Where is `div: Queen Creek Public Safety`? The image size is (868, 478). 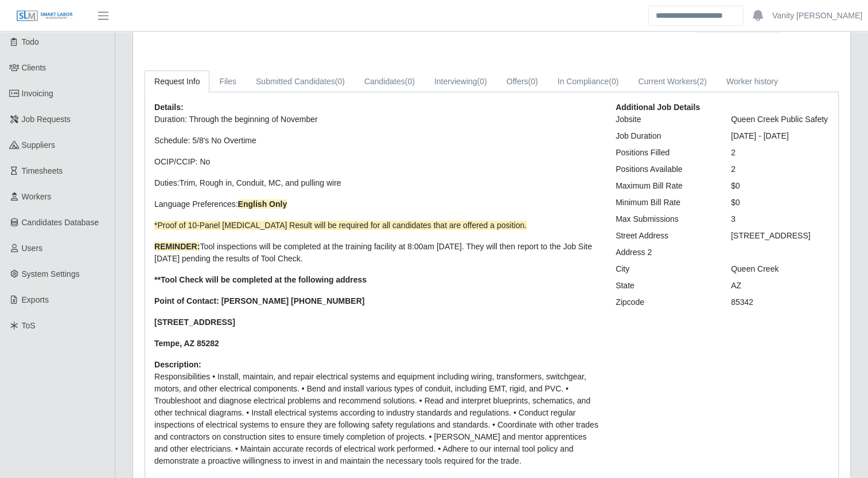
div: Queen Creek Public Safety is located at coordinates (780, 119).